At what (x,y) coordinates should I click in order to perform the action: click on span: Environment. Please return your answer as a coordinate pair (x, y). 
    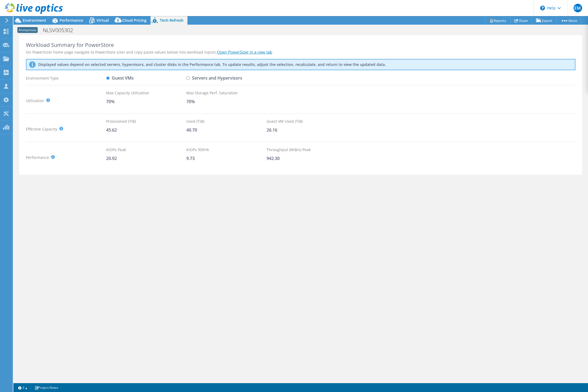
    Looking at the image, I should click on (35, 20).